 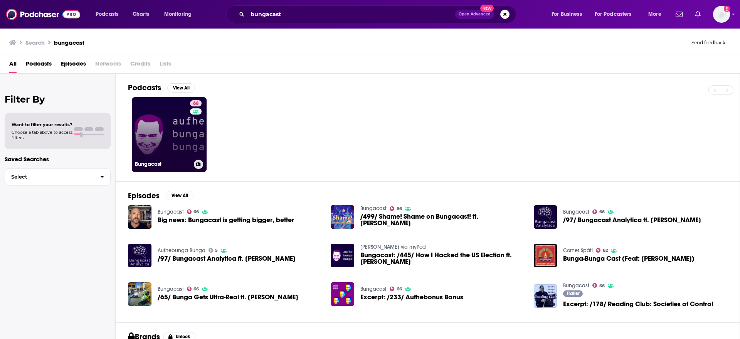 I want to click on input: Search podcasts, credits, & more..., so click(x=351, y=14).